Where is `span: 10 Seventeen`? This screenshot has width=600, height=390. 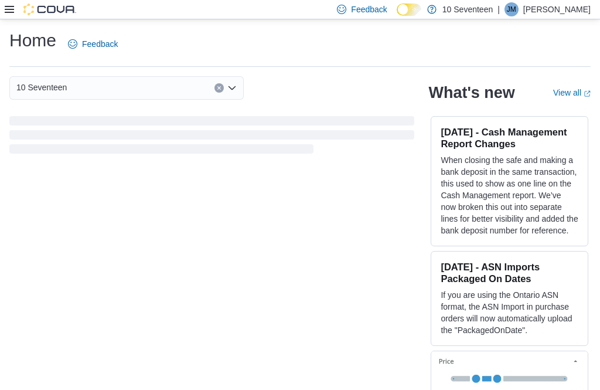 span: 10 Seventeen is located at coordinates (42, 87).